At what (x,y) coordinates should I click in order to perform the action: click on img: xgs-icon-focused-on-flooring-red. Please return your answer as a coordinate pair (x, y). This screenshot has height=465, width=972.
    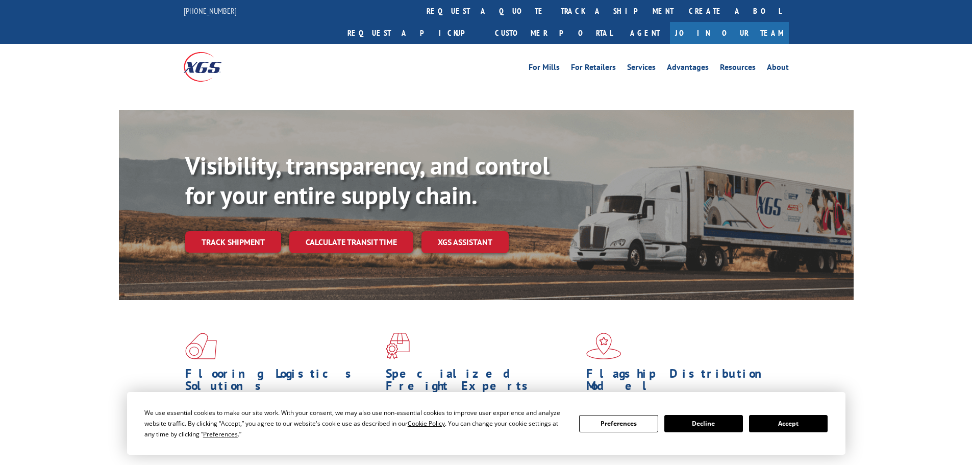
    Looking at the image, I should click on (397, 346).